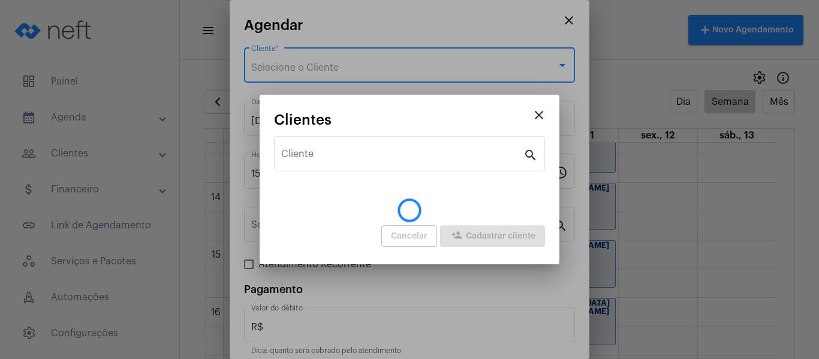 This screenshot has width=819, height=359. What do you see at coordinates (457, 237) in the screenshot?
I see `mat-icon: person_add` at bounding box center [457, 237].